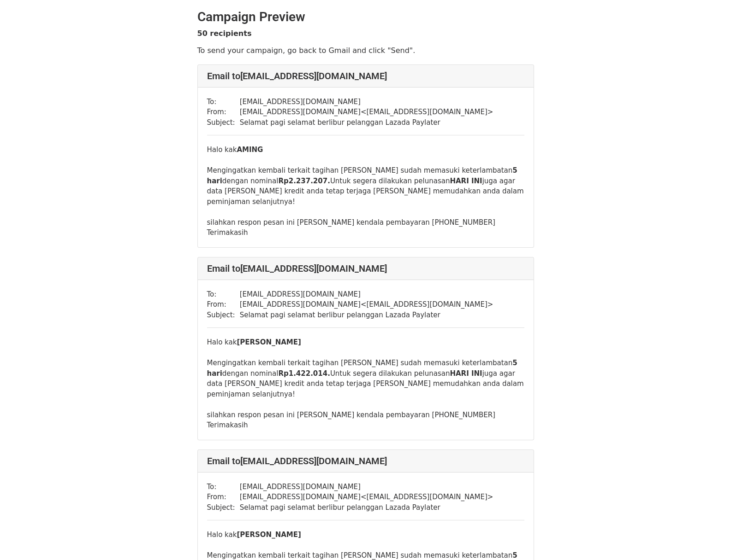 The image size is (731, 560). Describe the element at coordinates (224, 33) in the screenshot. I see `strong: 50 recipients` at that location.